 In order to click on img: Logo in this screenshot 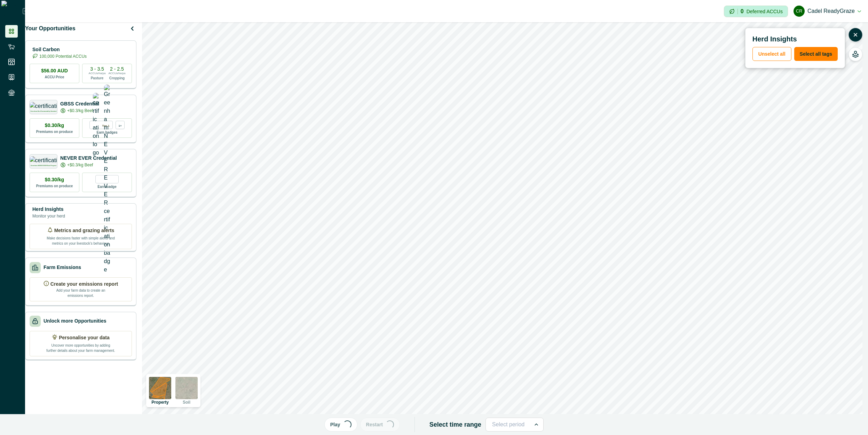, I will do `click(12, 11)`.